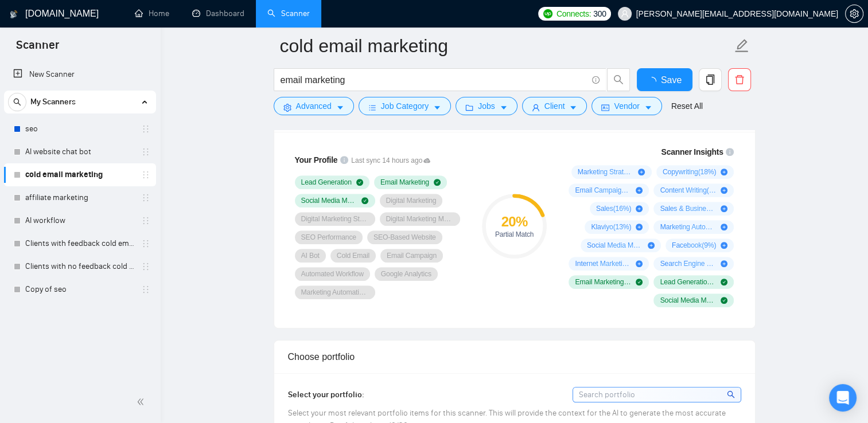 The height and width of the screenshot is (423, 868). What do you see at coordinates (353, 256) in the screenshot?
I see `span: Cold Email` at bounding box center [353, 256].